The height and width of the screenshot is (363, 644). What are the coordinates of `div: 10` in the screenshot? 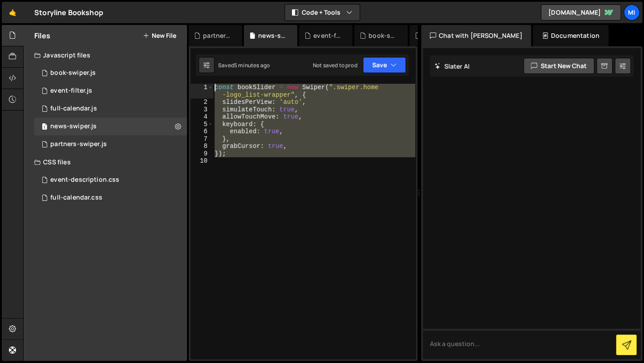 It's located at (202, 161).